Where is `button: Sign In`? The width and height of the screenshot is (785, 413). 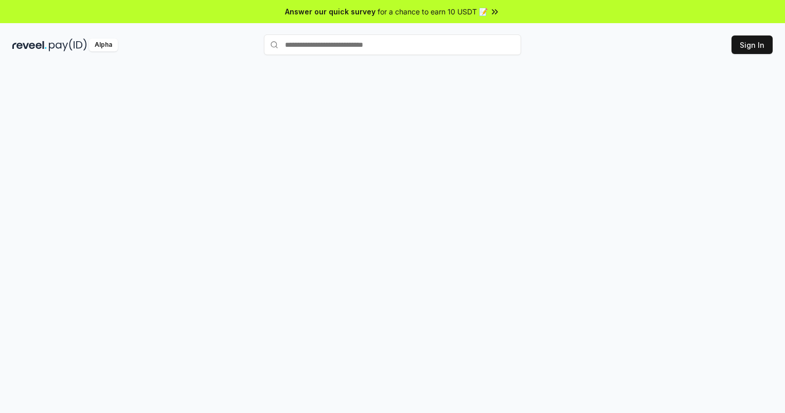
button: Sign In is located at coordinates (752, 45).